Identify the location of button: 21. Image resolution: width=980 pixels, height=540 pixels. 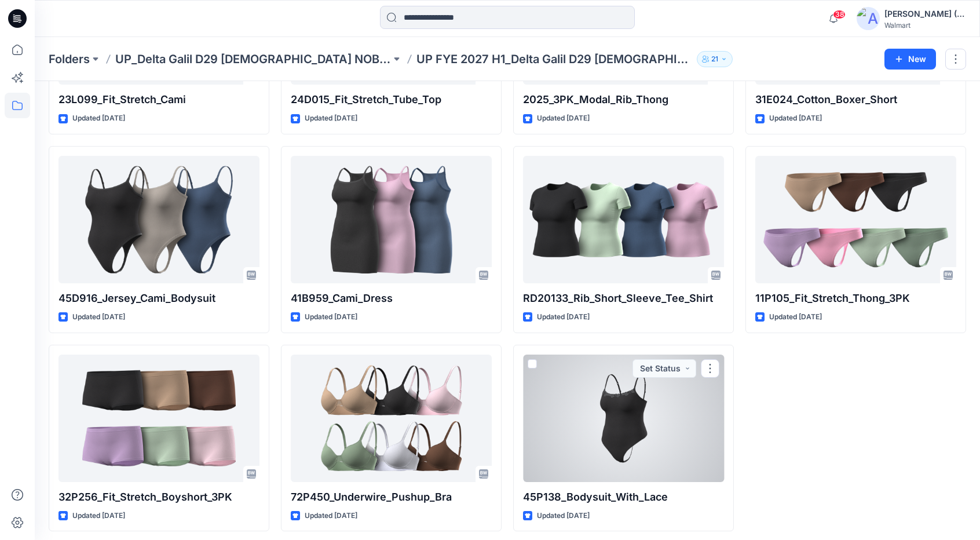
(715, 59).